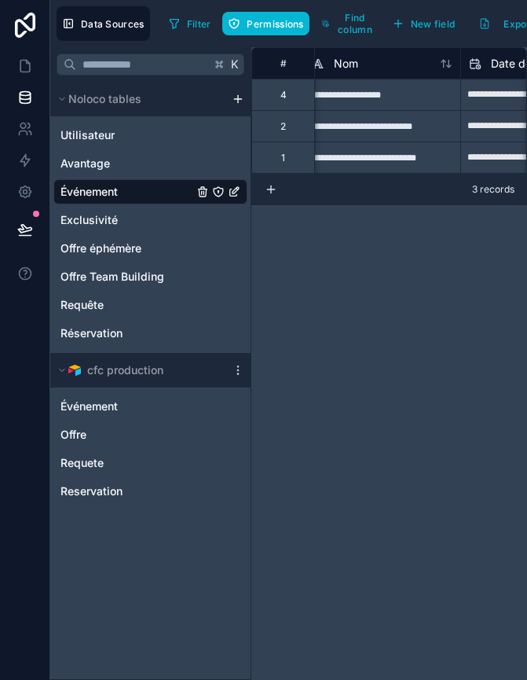 The image size is (527, 680). Describe the element at coordinates (91, 491) in the screenshot. I see `span: Reservation` at that location.